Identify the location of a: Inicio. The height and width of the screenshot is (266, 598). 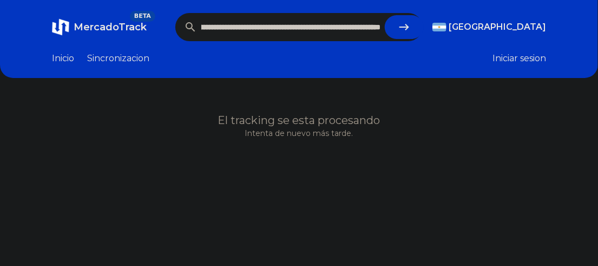
(63, 58).